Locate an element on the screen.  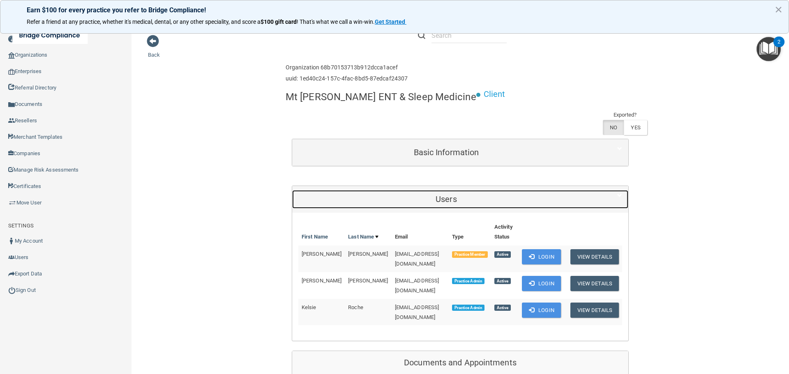
label: NO is located at coordinates (613, 127).